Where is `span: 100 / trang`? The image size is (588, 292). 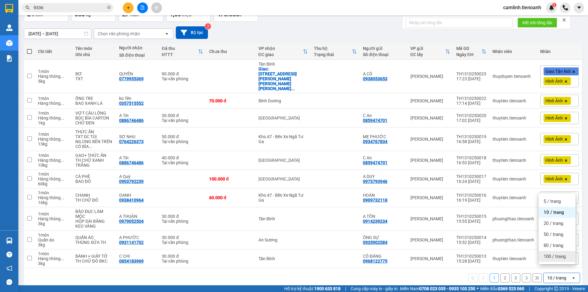 span: 100 / trang is located at coordinates (555, 257).